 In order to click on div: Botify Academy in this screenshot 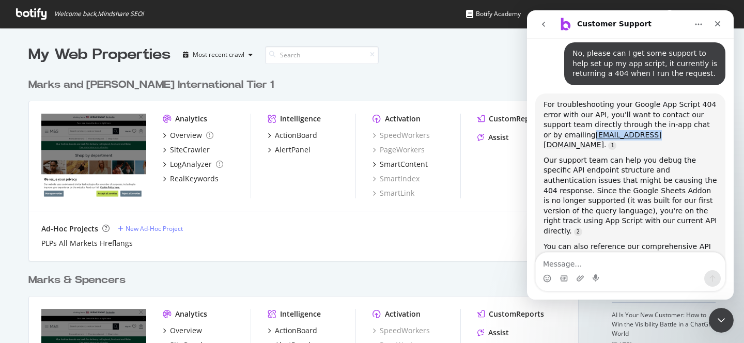, I will do `click(493, 14)`.